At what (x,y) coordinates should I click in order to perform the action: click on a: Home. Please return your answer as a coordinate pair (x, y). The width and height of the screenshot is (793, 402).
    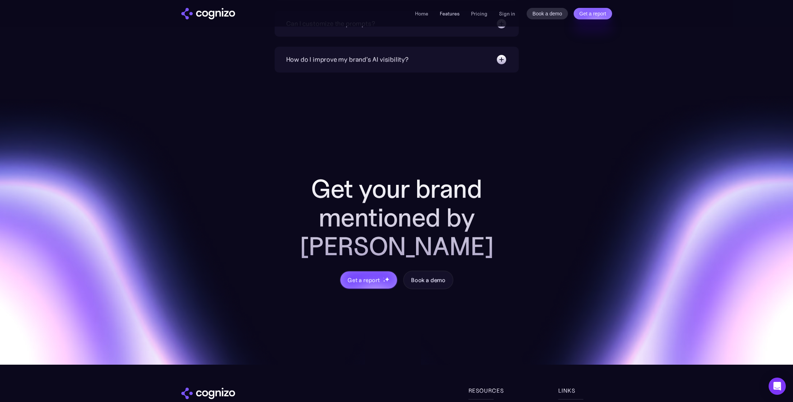
    Looking at the image, I should click on (422, 14).